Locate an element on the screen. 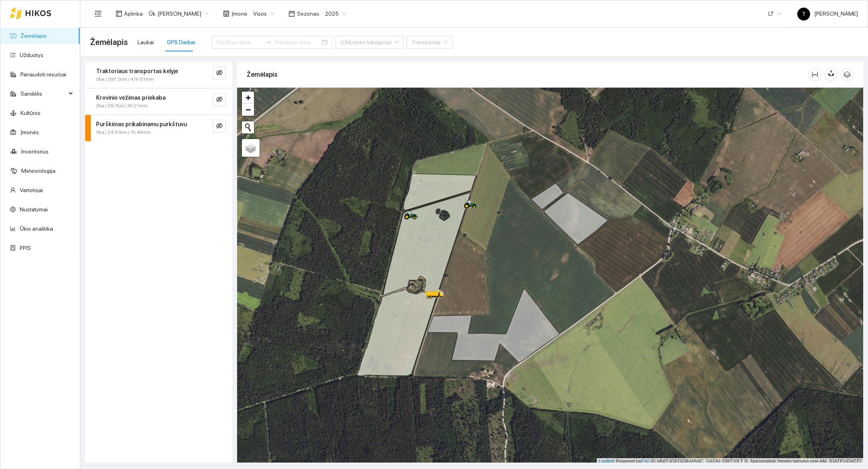  span: LT is located at coordinates (775, 13).